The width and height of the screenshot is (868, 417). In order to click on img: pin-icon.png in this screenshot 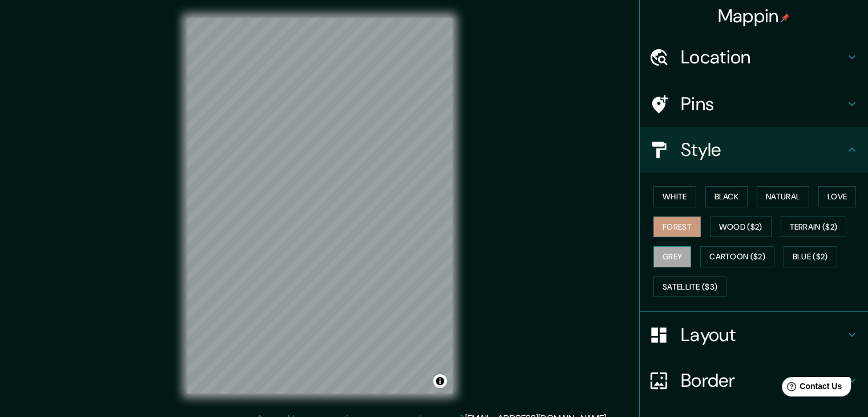, I will do `click(785, 17)`.